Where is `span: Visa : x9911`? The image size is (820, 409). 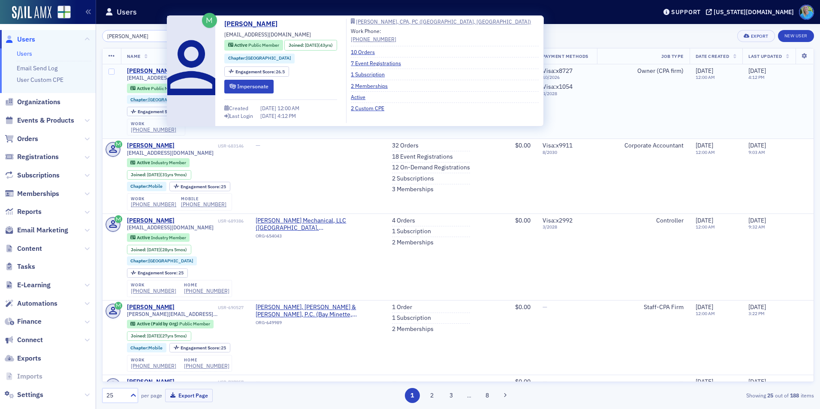
span: Visa : x9911 is located at coordinates (557, 145).